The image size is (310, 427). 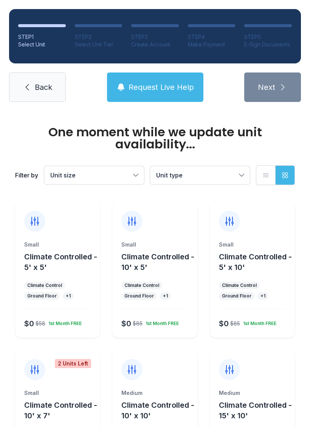 What do you see at coordinates (42, 45) in the screenshot?
I see `div: Select Unit` at bounding box center [42, 45].